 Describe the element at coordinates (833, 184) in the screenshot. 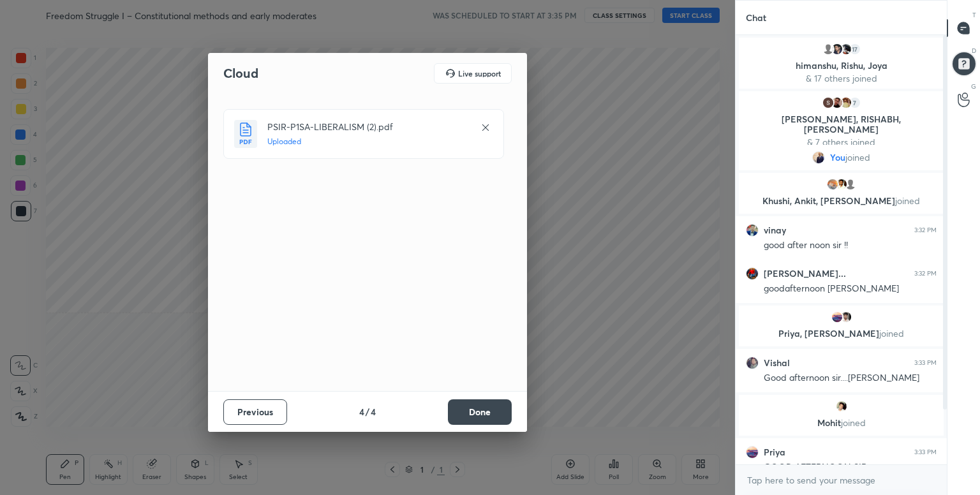

I see `img: e240e46d25be4ff999e6399512018d8c.jpg` at that location.